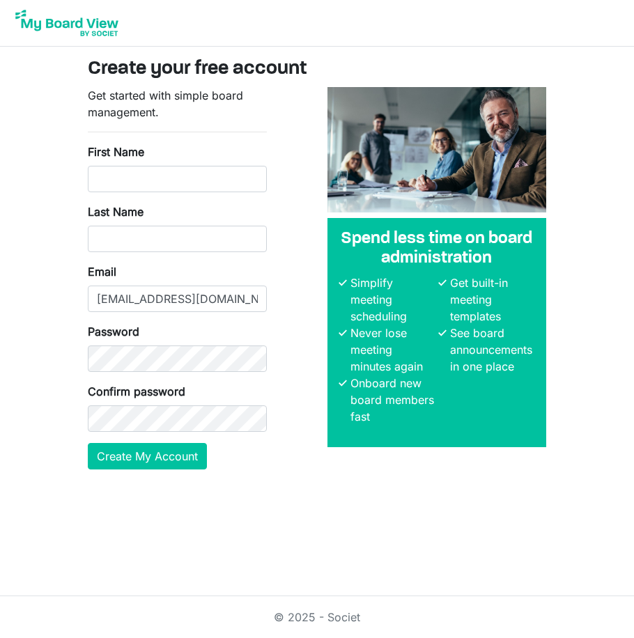 The image size is (634, 638). What do you see at coordinates (147, 456) in the screenshot?
I see `button: Create My Account` at bounding box center [147, 456].